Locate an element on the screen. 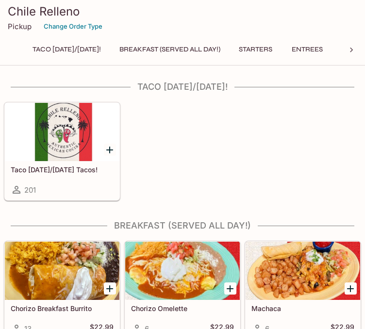 This screenshot has height=329, width=365. button: Add Taco Tuesday/Thursday Tacos! is located at coordinates (110, 149).